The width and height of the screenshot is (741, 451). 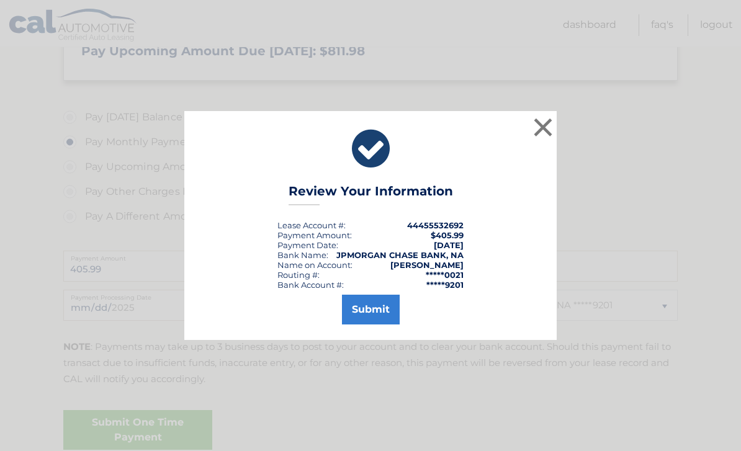 What do you see at coordinates (312, 225) in the screenshot?
I see `div: Lease Account #:` at bounding box center [312, 225].